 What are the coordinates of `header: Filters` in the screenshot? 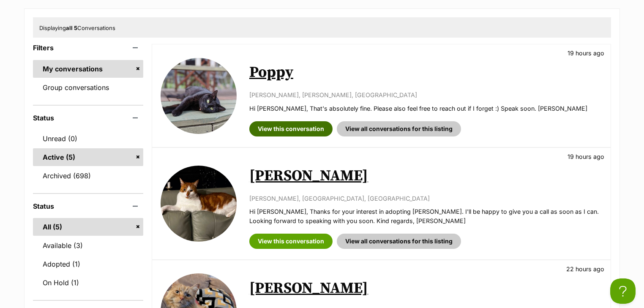 It's located at (88, 48).